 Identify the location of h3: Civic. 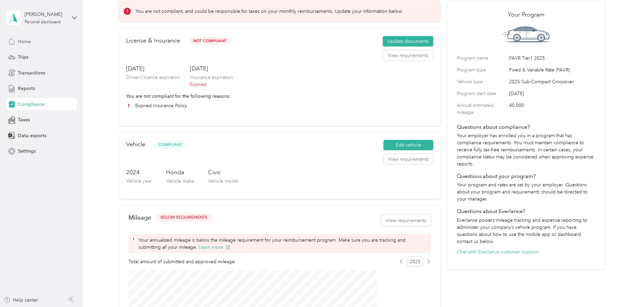
(223, 172).